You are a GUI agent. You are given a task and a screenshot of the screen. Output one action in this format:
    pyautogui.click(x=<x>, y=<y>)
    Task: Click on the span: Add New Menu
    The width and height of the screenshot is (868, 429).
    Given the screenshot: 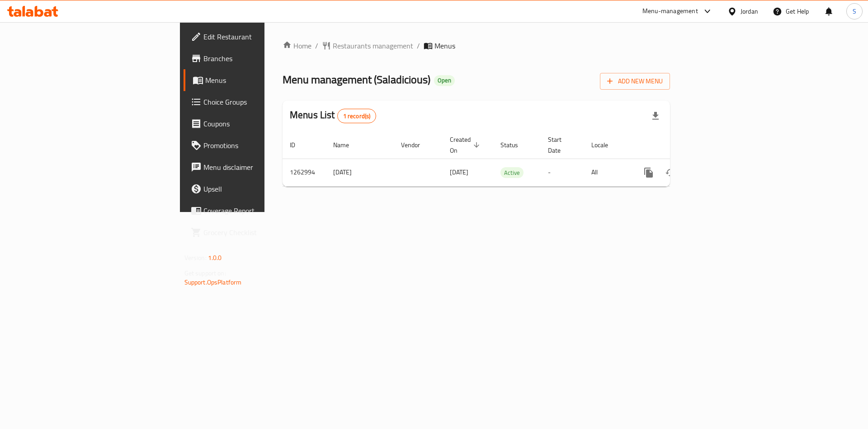 What is the action you would take?
    pyautogui.click(x=635, y=81)
    